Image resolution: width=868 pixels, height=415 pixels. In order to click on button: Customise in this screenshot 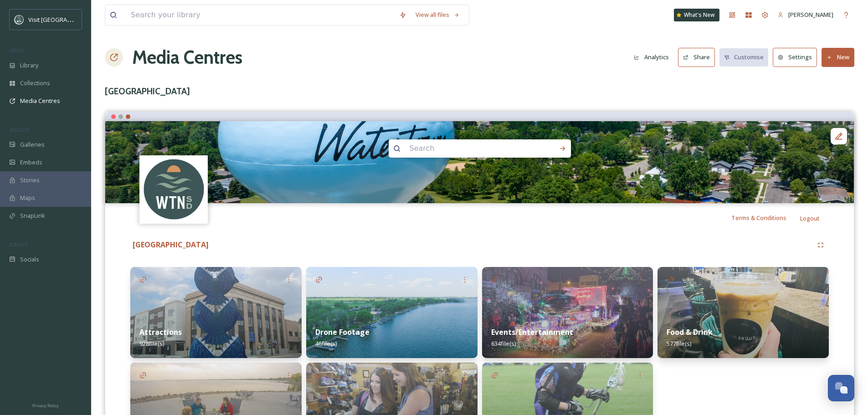, I will do `click(744, 57)`.